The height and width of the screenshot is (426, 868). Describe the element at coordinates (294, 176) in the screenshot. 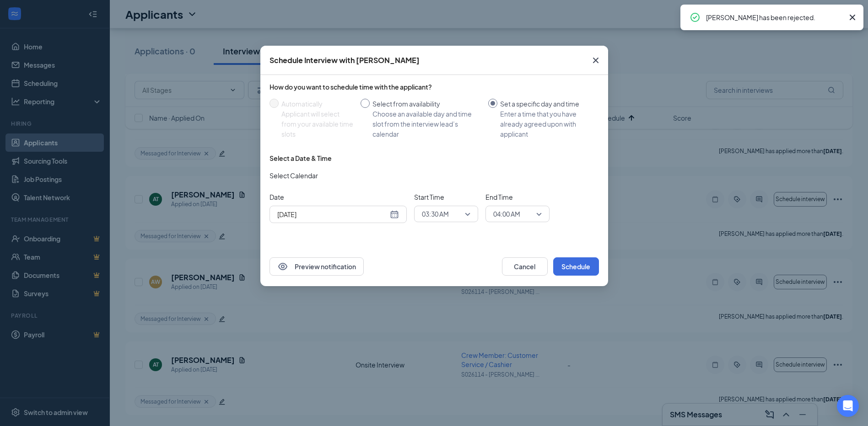

I see `span: Select Calendar` at that location.